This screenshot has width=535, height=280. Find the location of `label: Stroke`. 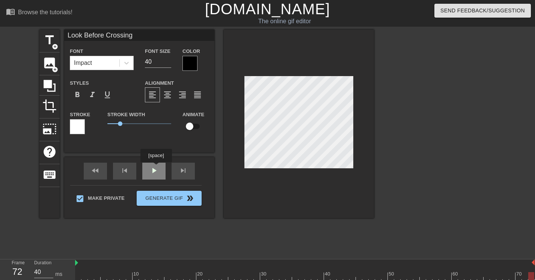

label: Stroke is located at coordinates (80, 115).